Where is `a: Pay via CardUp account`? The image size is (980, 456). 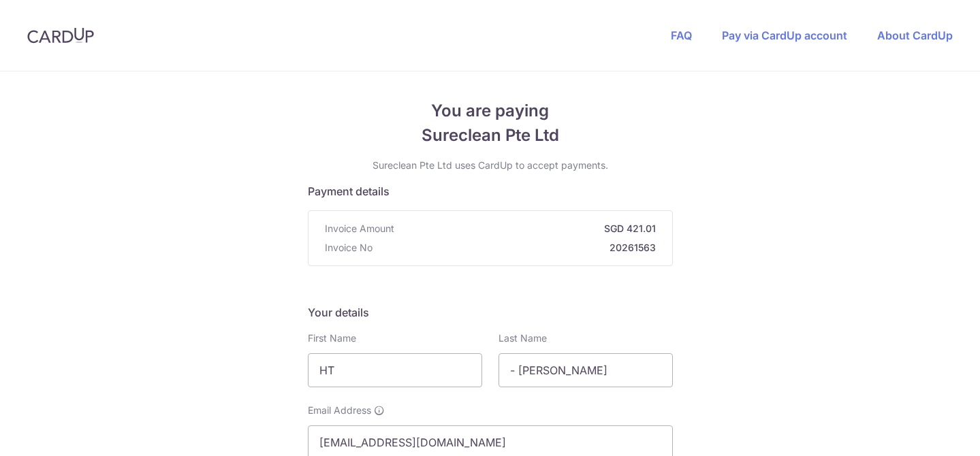 a: Pay via CardUp account is located at coordinates (784, 36).